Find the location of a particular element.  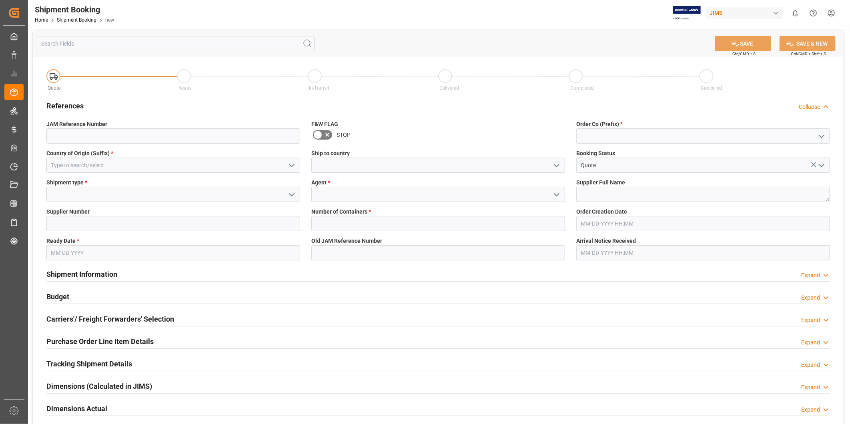

span: Old JAM Reference Number is located at coordinates (346, 241).